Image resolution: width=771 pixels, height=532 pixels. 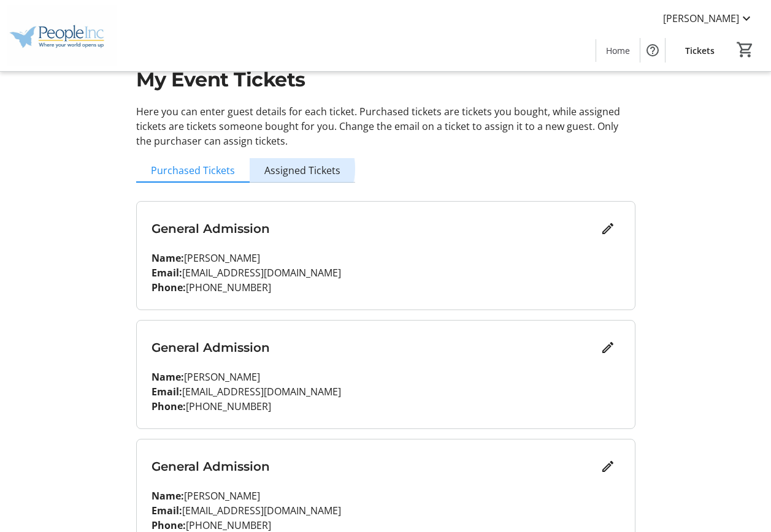 What do you see at coordinates (618, 50) in the screenshot?
I see `span: Home` at bounding box center [618, 50].